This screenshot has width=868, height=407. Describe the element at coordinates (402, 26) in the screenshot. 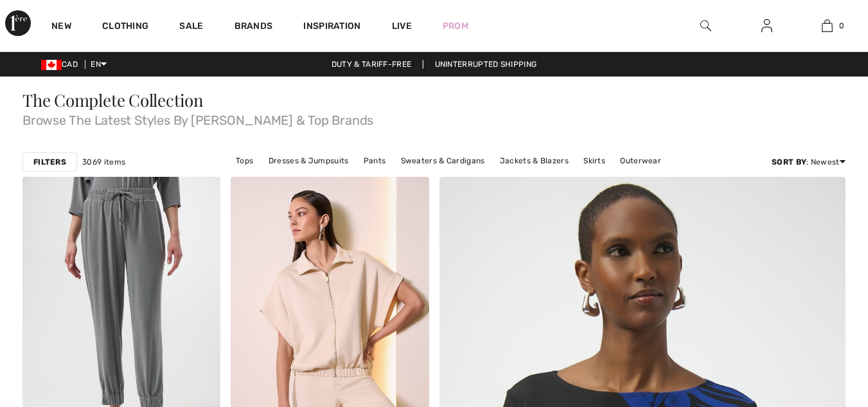

I see `a: Live` at that location.